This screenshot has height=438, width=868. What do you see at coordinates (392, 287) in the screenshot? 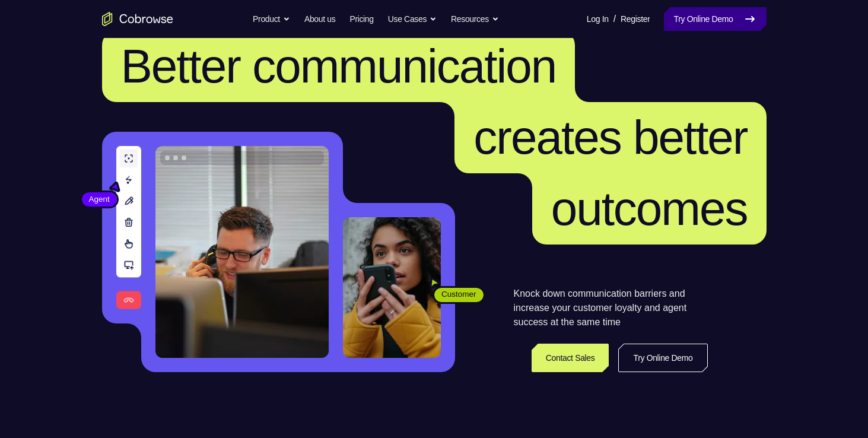
I see `img: A customer holding their phone` at bounding box center [392, 287].